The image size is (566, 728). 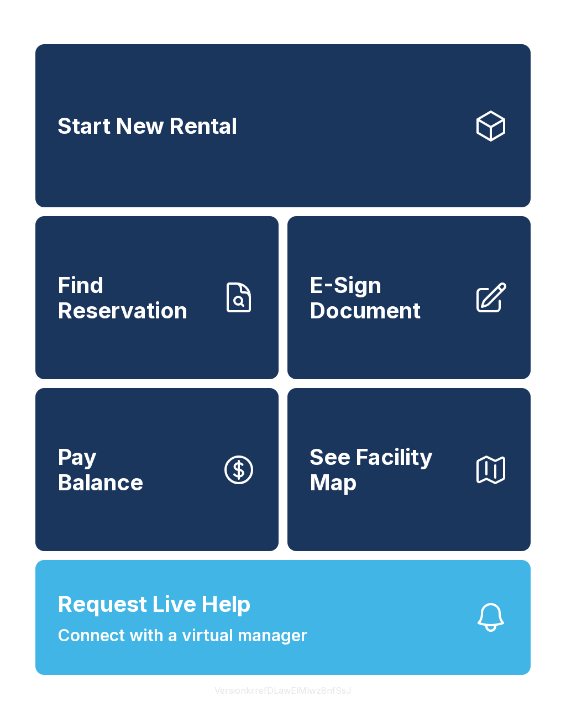 I want to click on span: See Facility Map, so click(x=387, y=470).